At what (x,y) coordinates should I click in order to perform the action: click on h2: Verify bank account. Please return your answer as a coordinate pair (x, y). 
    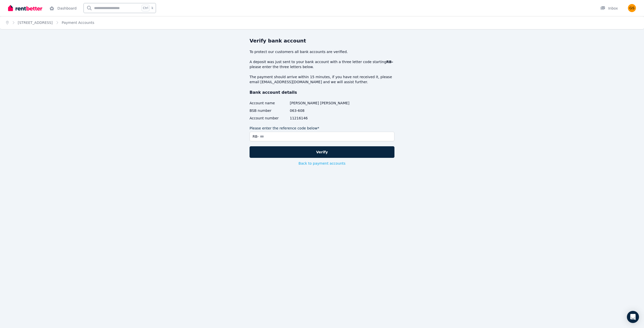
    Looking at the image, I should click on (322, 41).